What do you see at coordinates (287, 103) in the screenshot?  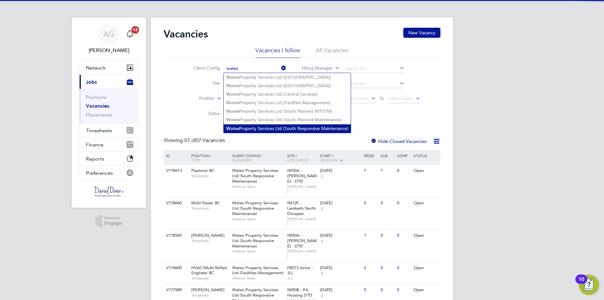 I see `li: Property Services Ltd (Facilities Management)` at bounding box center [287, 103].